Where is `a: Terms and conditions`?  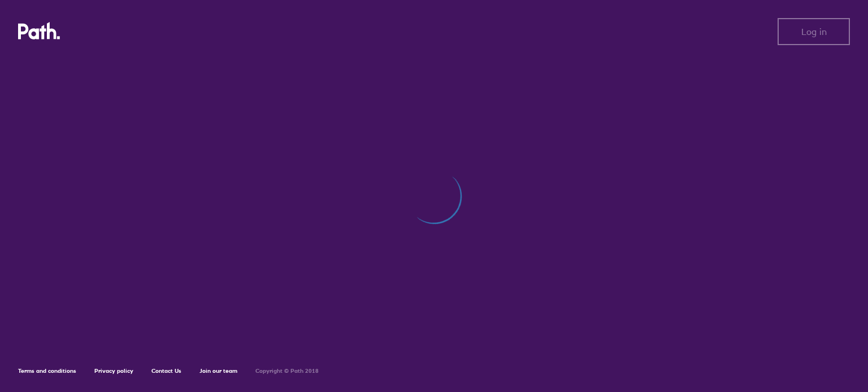 a: Terms and conditions is located at coordinates (47, 371).